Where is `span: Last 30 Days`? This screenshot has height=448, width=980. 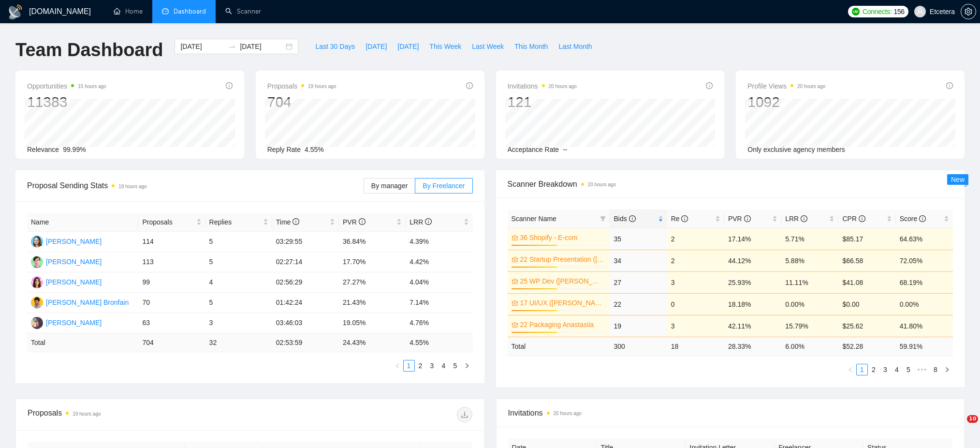 span: Last 30 Days is located at coordinates (335, 47).